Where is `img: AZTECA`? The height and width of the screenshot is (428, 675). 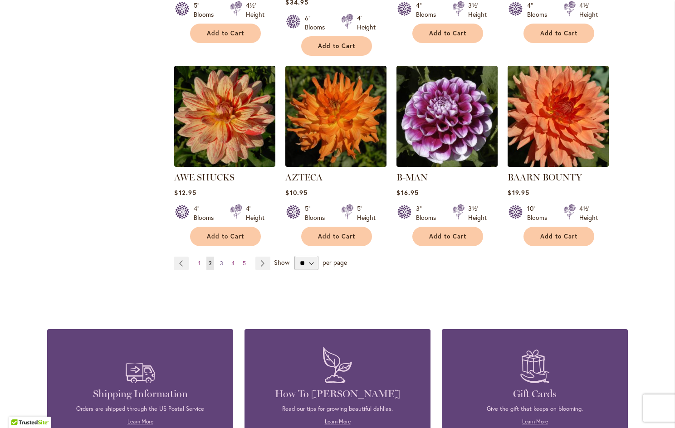 img: AZTECA is located at coordinates (336, 116).